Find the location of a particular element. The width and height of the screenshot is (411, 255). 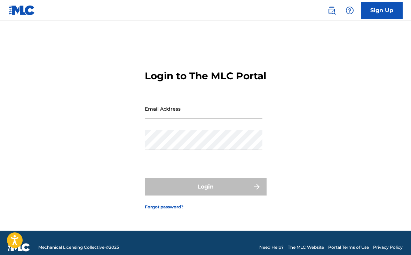

img: help is located at coordinates (349, 10).